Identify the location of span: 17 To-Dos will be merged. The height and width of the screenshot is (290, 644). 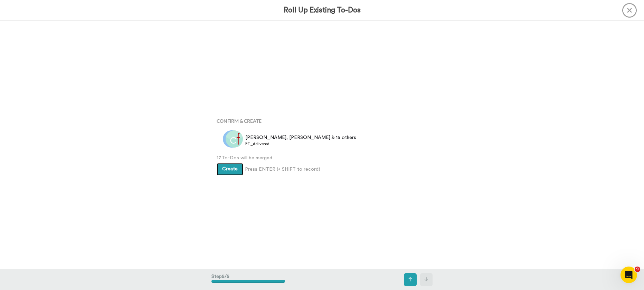
(322, 158).